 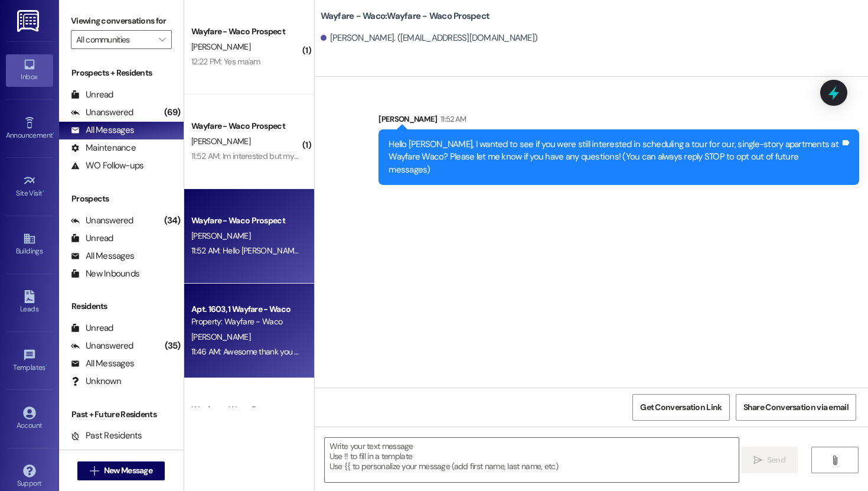 What do you see at coordinates (246, 309) in the screenshot?
I see `div: Apt. 1603, 1 Wayfare - Waco` at bounding box center [246, 309].